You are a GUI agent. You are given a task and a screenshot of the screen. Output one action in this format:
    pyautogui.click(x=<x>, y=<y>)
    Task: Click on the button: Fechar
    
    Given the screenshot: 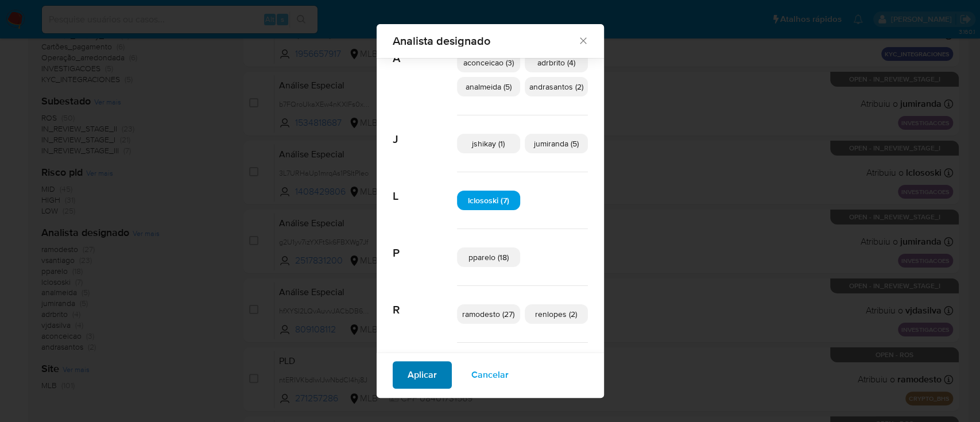 What is the action you would take?
    pyautogui.click(x=583, y=40)
    